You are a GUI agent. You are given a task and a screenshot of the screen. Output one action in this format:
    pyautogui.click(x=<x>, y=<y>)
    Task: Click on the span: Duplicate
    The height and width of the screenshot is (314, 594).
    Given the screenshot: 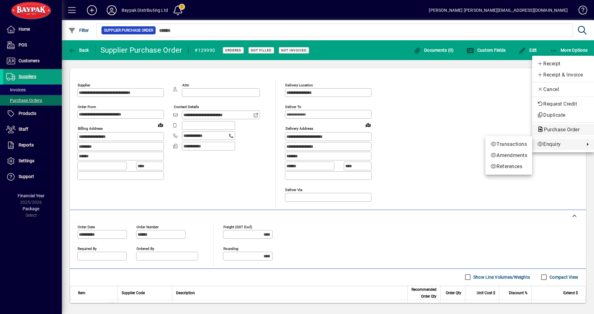 What is the action you would take?
    pyautogui.click(x=563, y=115)
    